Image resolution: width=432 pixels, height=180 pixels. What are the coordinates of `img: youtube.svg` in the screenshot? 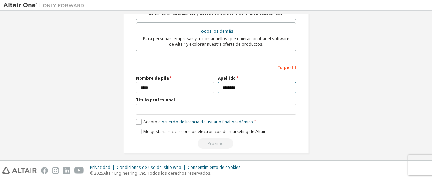 It's located at (79, 170).